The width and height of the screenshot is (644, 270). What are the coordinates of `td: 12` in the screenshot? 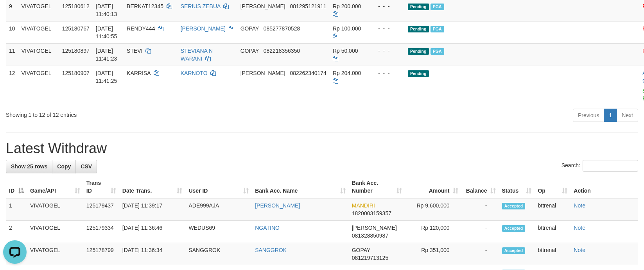 It's located at (12, 86).